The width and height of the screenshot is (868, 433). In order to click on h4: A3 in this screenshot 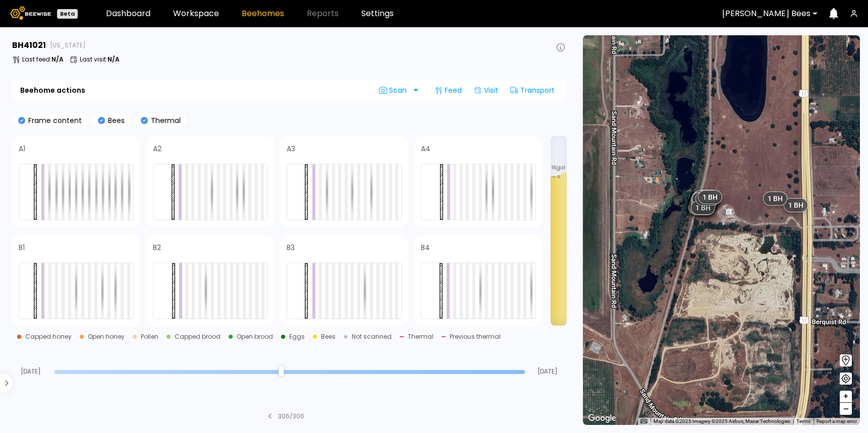, I will do `click(290, 149)`.